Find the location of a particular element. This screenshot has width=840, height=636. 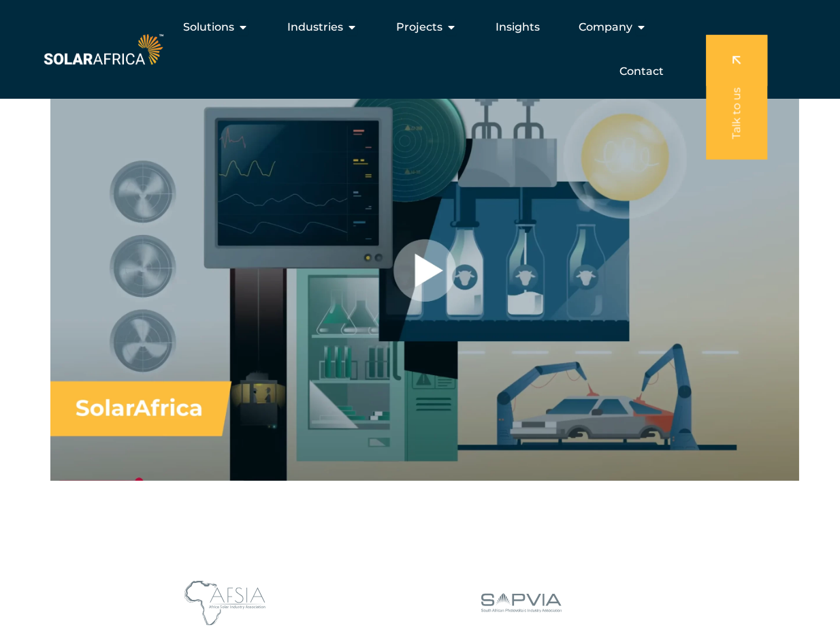

span: Company is located at coordinates (605, 28).